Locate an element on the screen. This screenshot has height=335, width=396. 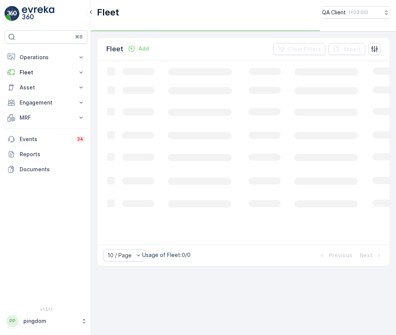
a: Events34 is located at coordinates (46, 139).